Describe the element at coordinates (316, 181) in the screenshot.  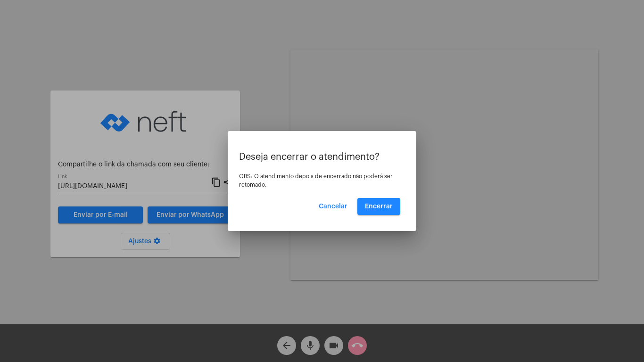
I see `span: OBS: O atendimento depois de encerrado não poderá ser retomado.` at that location.